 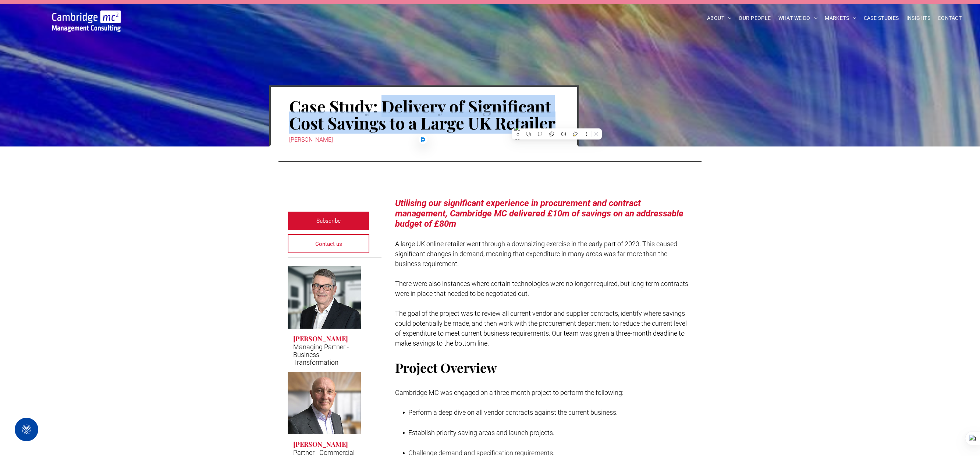 What do you see at coordinates (324, 403) in the screenshot?
I see `a: Ray Coppin | Partner - Commercial | Cambridge Management Consulting` at bounding box center [324, 403].